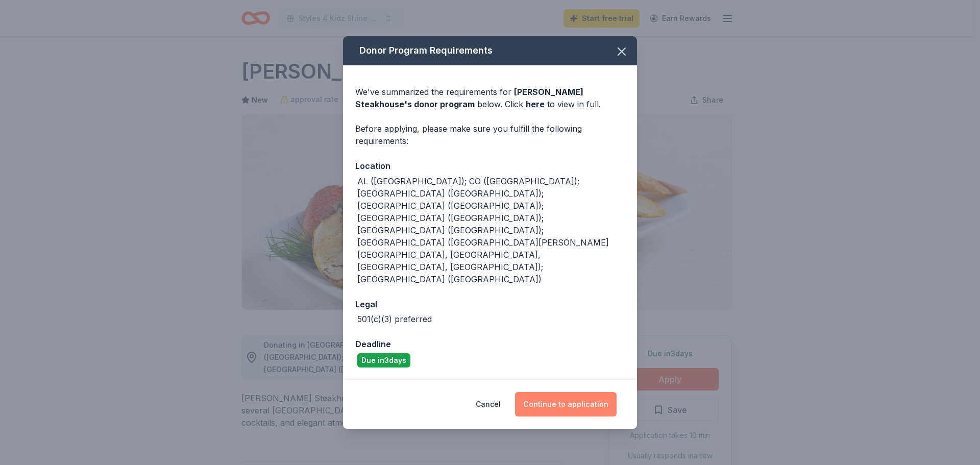 The image size is (980, 465). What do you see at coordinates (488, 404) in the screenshot?
I see `button: Cancel` at bounding box center [488, 404].